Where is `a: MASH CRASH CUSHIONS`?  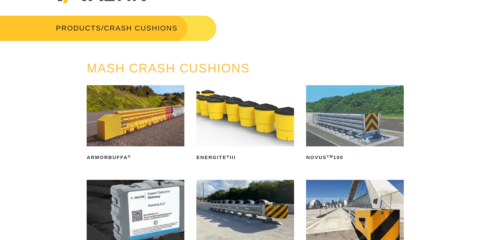
a: MASH CRASH CUSHIONS is located at coordinates (168, 68).